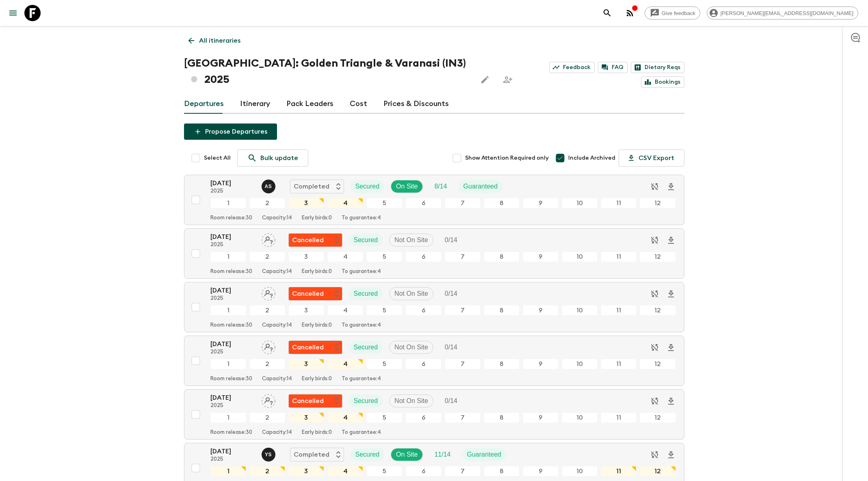 Image resolution: width=868 pixels, height=481 pixels. I want to click on p: 8 / 14, so click(440, 186).